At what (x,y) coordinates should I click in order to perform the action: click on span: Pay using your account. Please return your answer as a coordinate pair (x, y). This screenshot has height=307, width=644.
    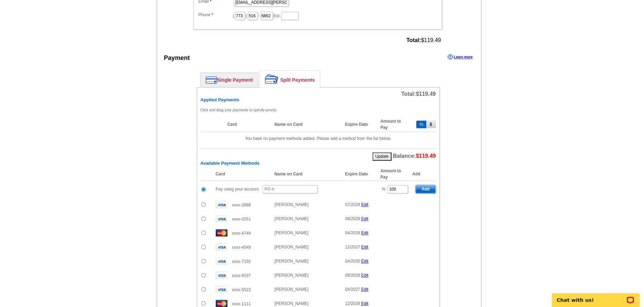
    Looking at the image, I should click on (237, 189).